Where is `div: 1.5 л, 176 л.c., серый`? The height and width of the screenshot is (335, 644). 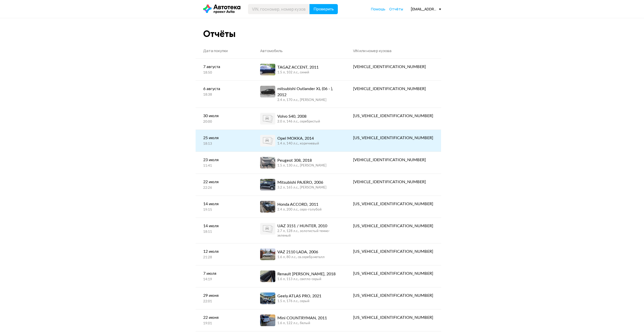 div: 1.5 л, 176 л.c., серый is located at coordinates (299, 301).